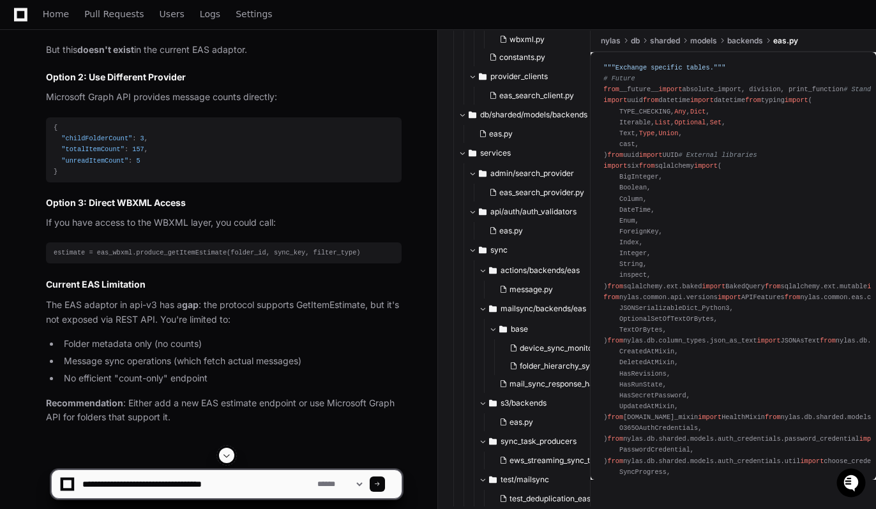 Image resolution: width=876 pixels, height=509 pixels. I want to click on span: Home, so click(56, 14).